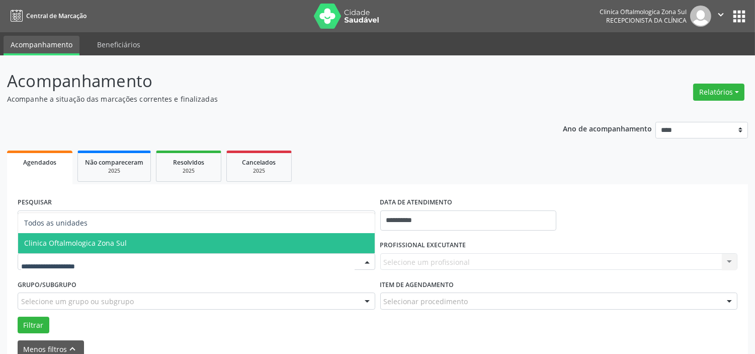  What do you see at coordinates (643, 12) in the screenshot?
I see `div: Clinica Oftalmologica Zona Sul` at bounding box center [643, 12].